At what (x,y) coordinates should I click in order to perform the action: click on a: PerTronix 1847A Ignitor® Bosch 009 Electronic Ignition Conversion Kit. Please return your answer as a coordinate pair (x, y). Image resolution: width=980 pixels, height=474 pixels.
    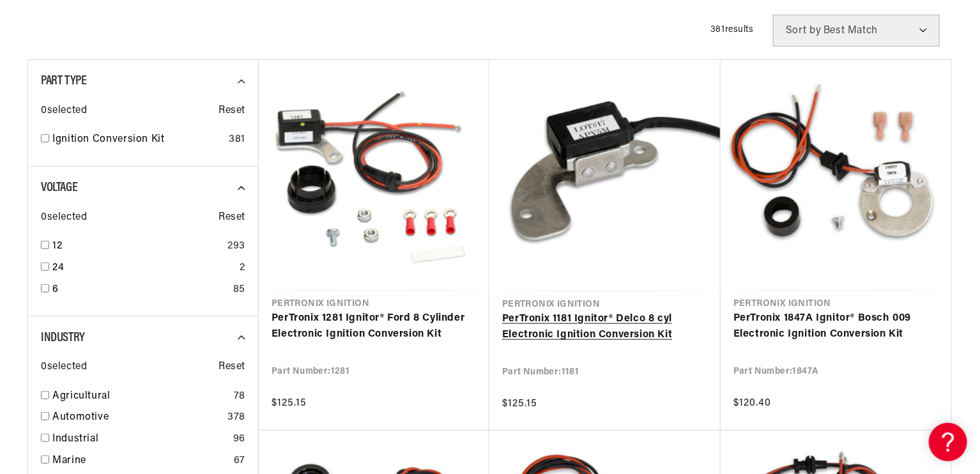
    Looking at the image, I should click on (836, 326).